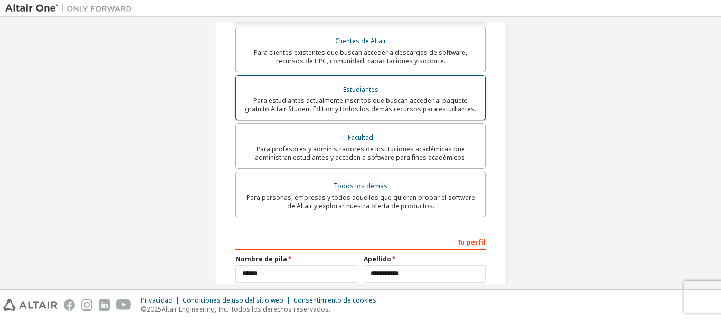  I want to click on font: Todos los demás, so click(360, 186).